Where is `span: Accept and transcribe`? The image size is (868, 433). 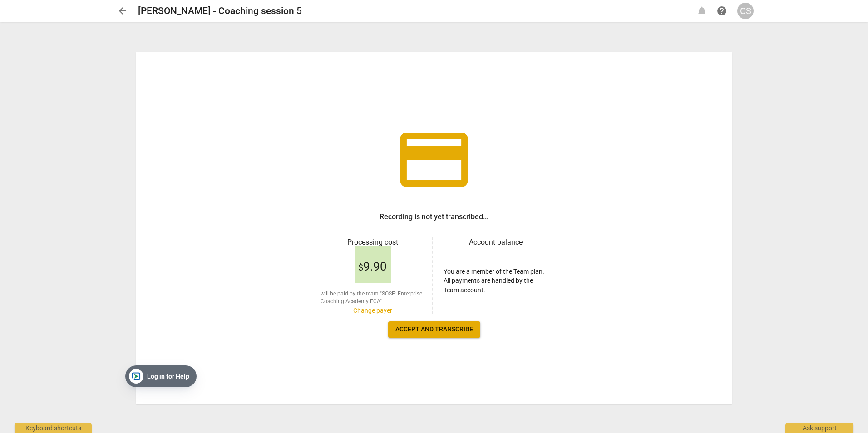 span: Accept and transcribe is located at coordinates (434, 330).